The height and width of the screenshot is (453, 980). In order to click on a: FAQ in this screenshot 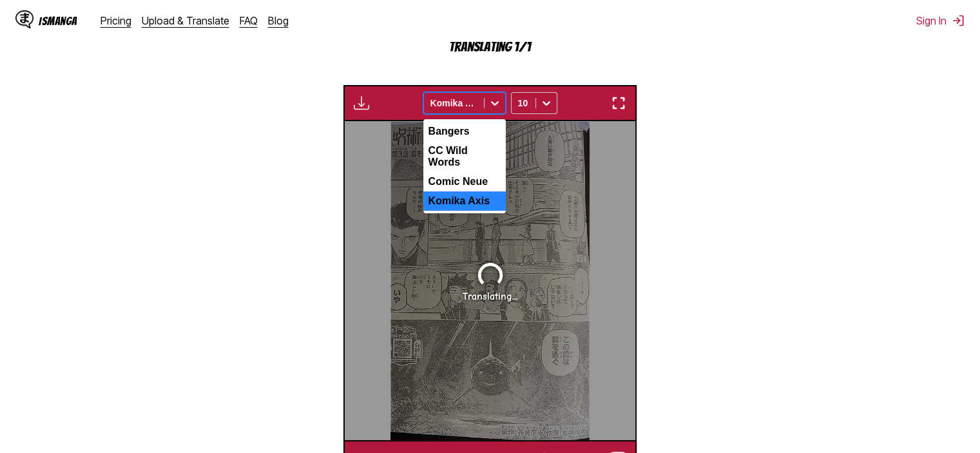, I will do `click(249, 20)`.